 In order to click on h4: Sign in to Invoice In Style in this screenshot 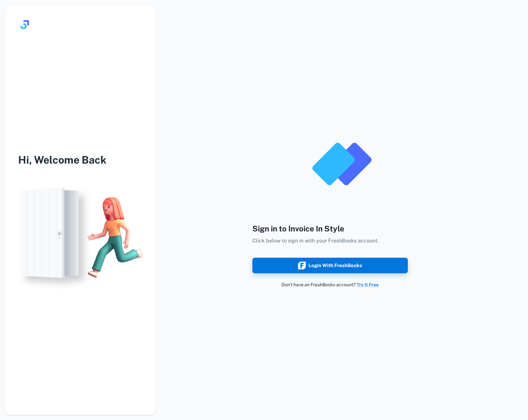, I will do `click(330, 229)`.